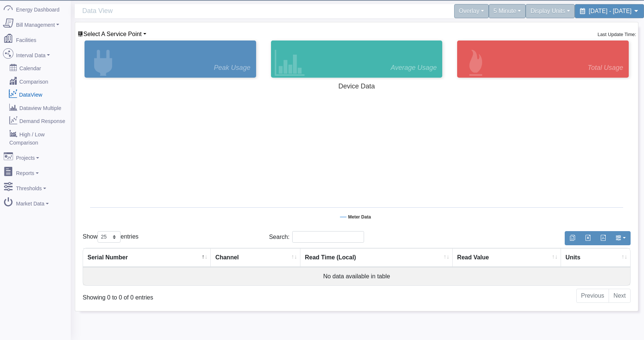 Image resolution: width=644 pixels, height=340 pixels. I want to click on button: Show/Hide Columns, so click(621, 238).